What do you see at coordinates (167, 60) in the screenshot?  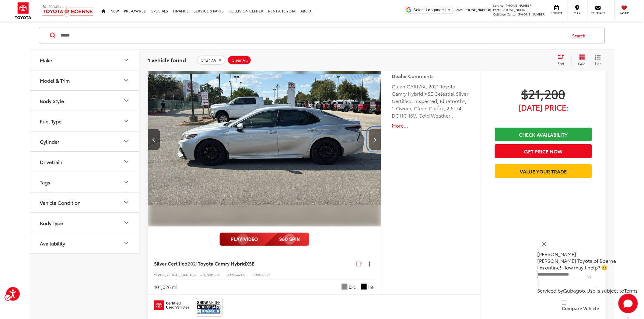 I see `span: 1 vehicle found` at bounding box center [167, 60].